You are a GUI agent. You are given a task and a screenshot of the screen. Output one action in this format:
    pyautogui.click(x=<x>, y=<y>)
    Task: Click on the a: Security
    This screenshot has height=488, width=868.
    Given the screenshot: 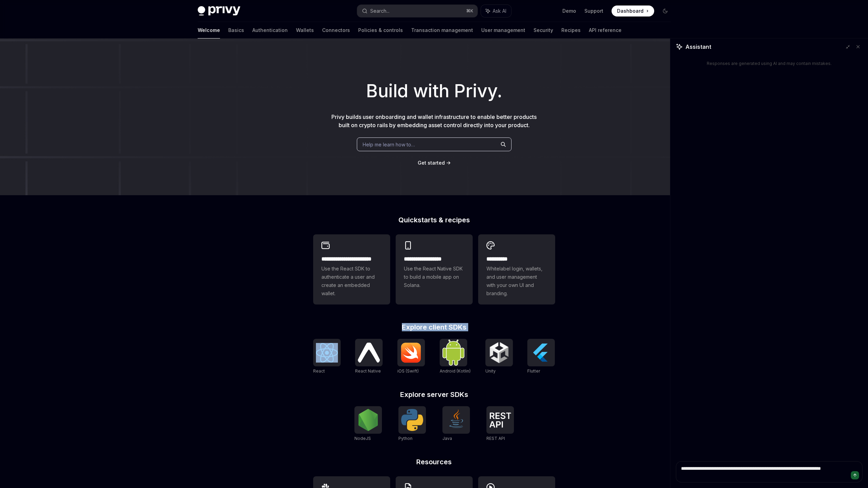 What is the action you would take?
    pyautogui.click(x=544, y=30)
    